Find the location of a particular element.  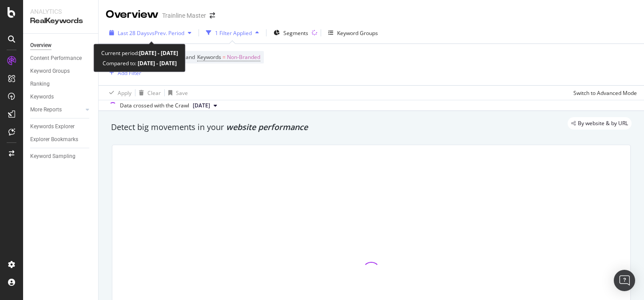

div: Open Intercom Messenger is located at coordinates (624, 281).